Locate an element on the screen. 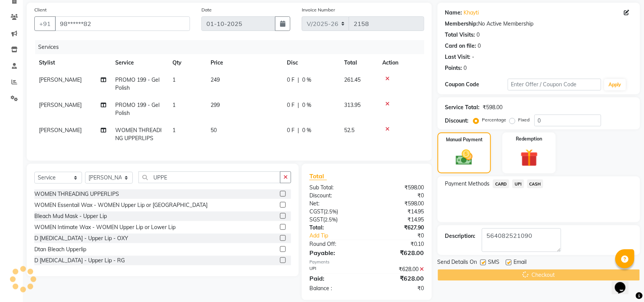 The height and width of the screenshot is (302, 644). label: Redemption is located at coordinates (529, 139).